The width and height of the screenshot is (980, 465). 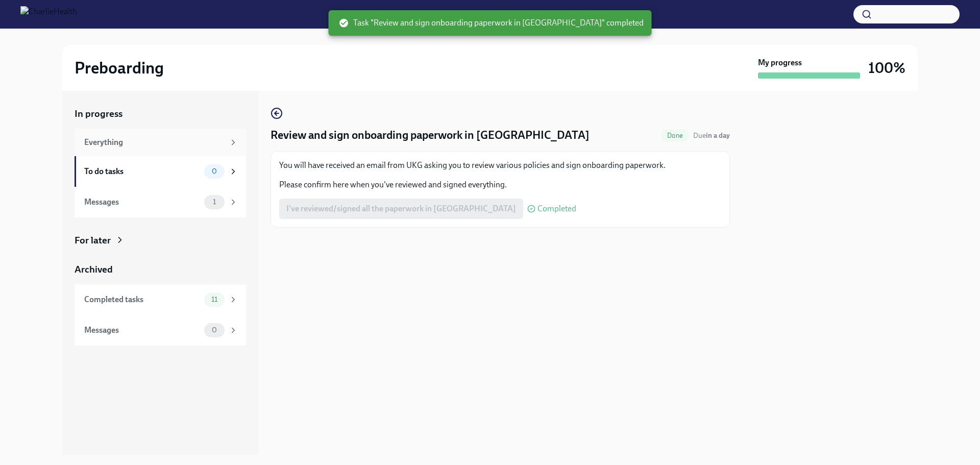 What do you see at coordinates (48, 14) in the screenshot?
I see `img: CharlieHealth` at bounding box center [48, 14].